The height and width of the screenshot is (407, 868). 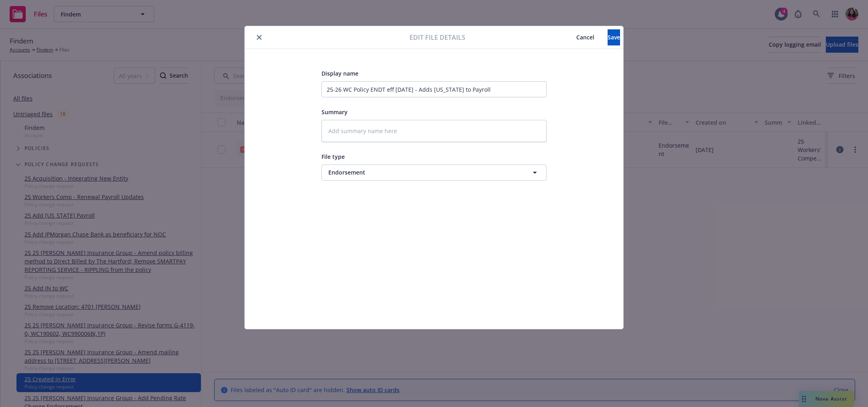 What do you see at coordinates (614, 37) in the screenshot?
I see `span: Save` at bounding box center [614, 37].